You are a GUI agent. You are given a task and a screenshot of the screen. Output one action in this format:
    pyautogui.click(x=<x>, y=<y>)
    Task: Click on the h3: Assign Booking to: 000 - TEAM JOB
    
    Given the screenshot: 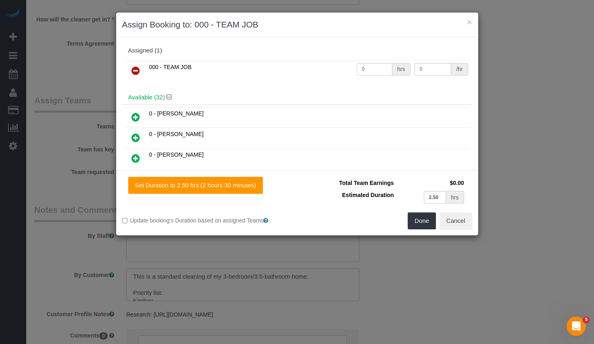 What is the action you would take?
    pyautogui.click(x=297, y=25)
    